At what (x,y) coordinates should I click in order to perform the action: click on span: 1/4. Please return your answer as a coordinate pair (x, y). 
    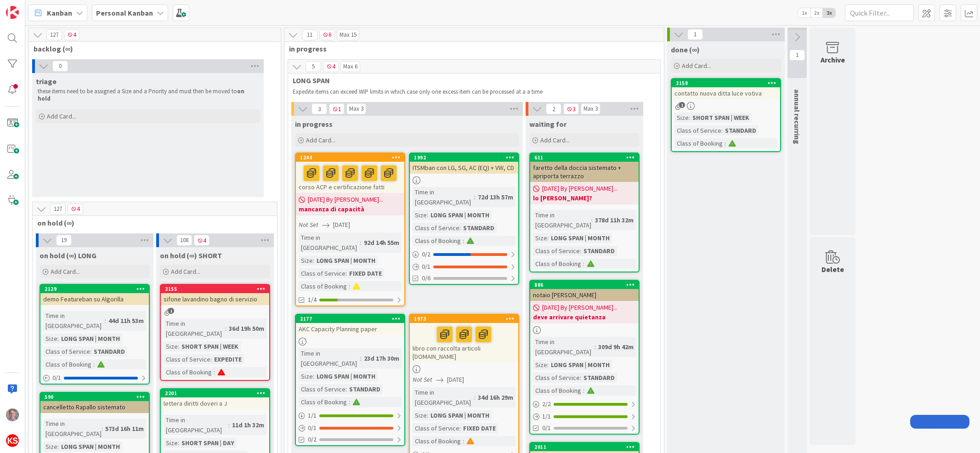
    Looking at the image, I should click on (312, 300).